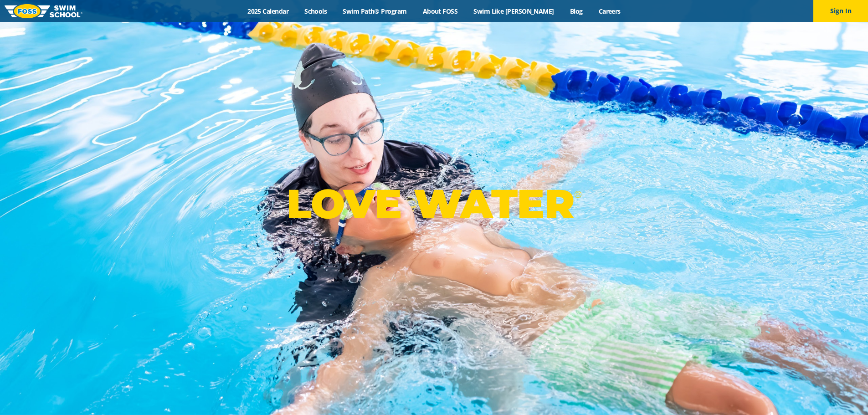 The height and width of the screenshot is (415, 868). What do you see at coordinates (440, 11) in the screenshot?
I see `a: About FOSS` at bounding box center [440, 11].